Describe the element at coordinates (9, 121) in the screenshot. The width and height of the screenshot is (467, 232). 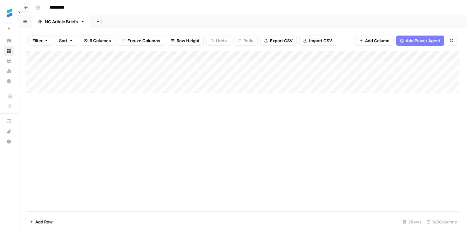
I see `a: AirOps Academy` at that location.